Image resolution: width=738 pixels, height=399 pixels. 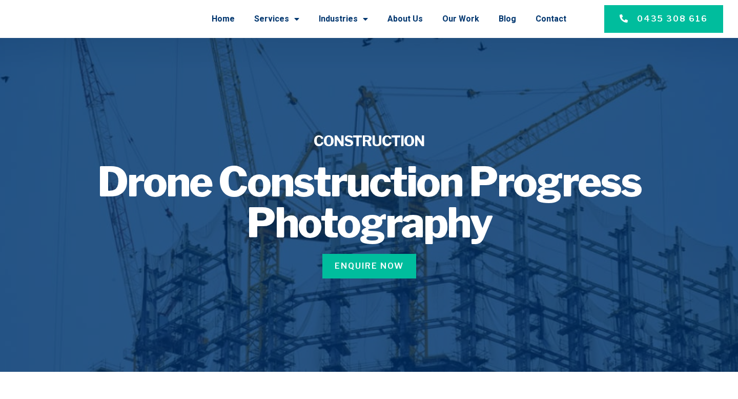 I want to click on nav: Menu, so click(x=347, y=19).